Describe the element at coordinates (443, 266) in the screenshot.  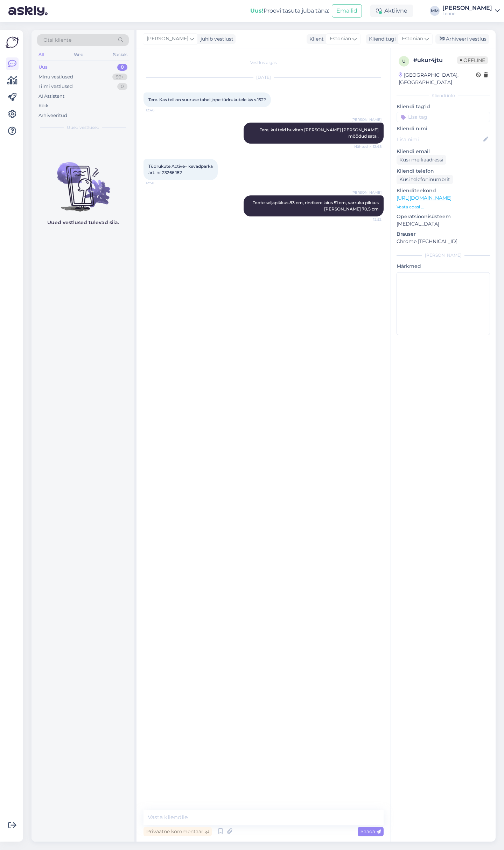
I see `p: Märkmed` at that location.